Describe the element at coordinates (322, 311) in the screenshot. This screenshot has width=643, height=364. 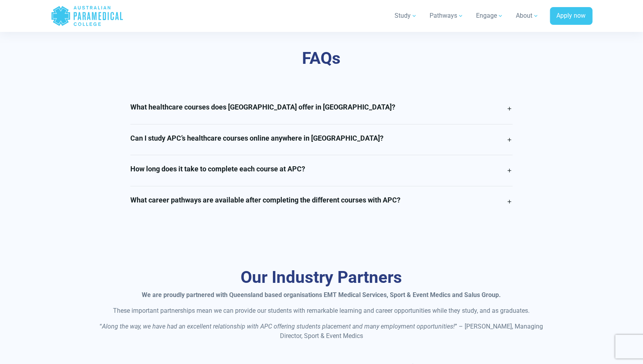
I see `p: These important partnerships mean we can provide our students with remarkable learning and career...` at that location.